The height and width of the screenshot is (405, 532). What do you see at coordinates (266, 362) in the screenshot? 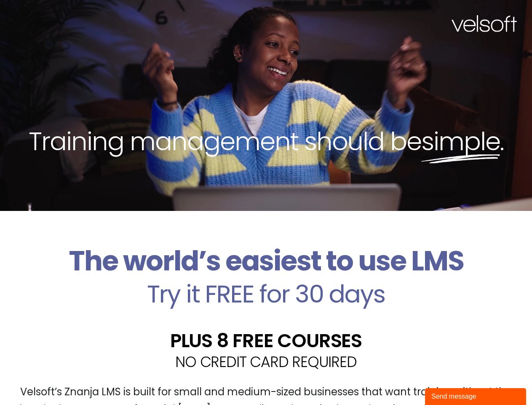
I see `h2: NO CREDIT CARD REQUIRED` at bounding box center [266, 362].